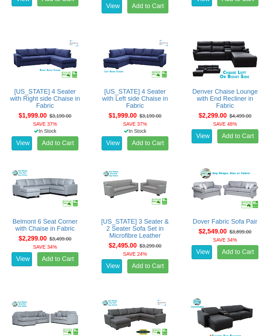 This screenshot has width=270, height=336. What do you see at coordinates (45, 225) in the screenshot?
I see `a: Belmont 6 Seat Corner with Chaise in Fabric` at bounding box center [45, 225].